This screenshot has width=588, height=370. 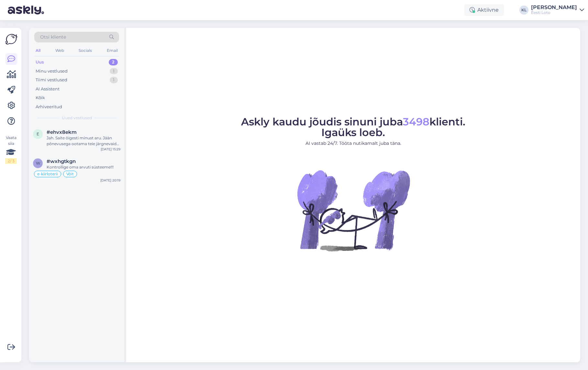 What do you see at coordinates (40, 98) in the screenshot?
I see `div: Kõik` at bounding box center [40, 98].